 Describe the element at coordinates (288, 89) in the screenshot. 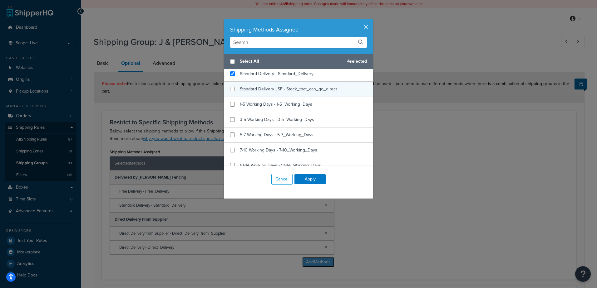

I see `span: Standard Delivery JSF - Stock_that_can_go_direct` at that location.